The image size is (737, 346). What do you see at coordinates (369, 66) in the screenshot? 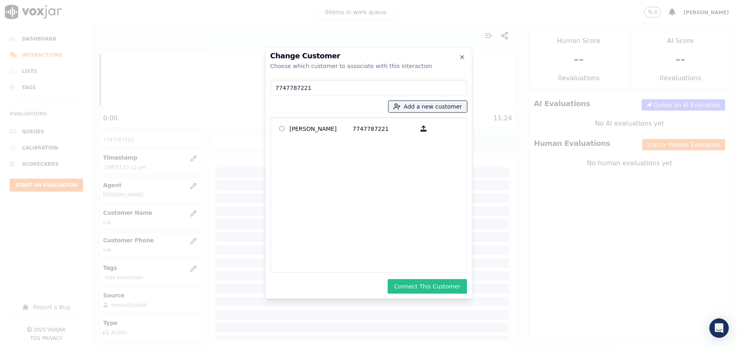
I see `div: Choose which customer to associate with this interaction` at bounding box center [369, 66].